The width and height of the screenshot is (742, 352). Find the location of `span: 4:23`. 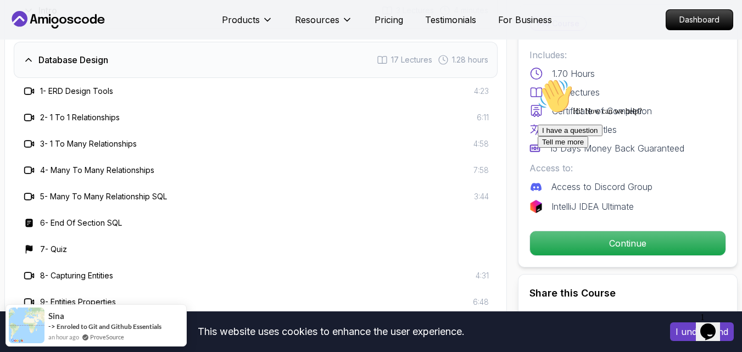

span: 4:23 is located at coordinates (481, 91).